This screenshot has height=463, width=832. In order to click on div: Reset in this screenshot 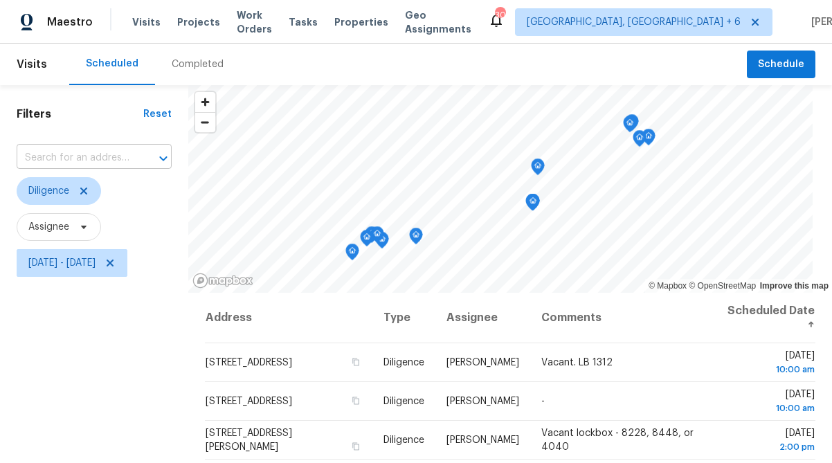, I will do `click(157, 114)`.